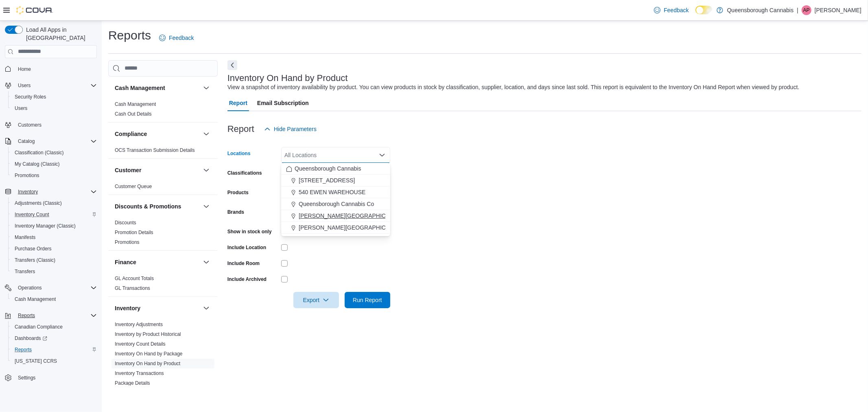  Describe the element at coordinates (154, 150) in the screenshot. I see `span: OCS Transaction Submission Details` at that location.